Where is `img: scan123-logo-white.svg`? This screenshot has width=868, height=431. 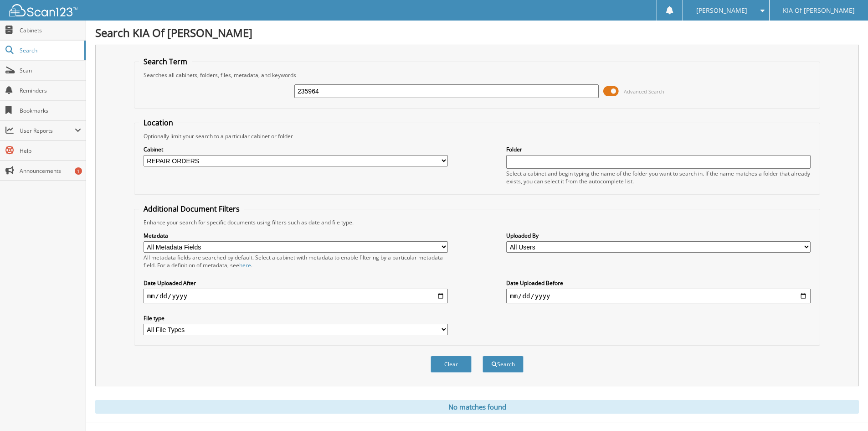
img: scan123-logo-white.svg is located at coordinates (43, 10).